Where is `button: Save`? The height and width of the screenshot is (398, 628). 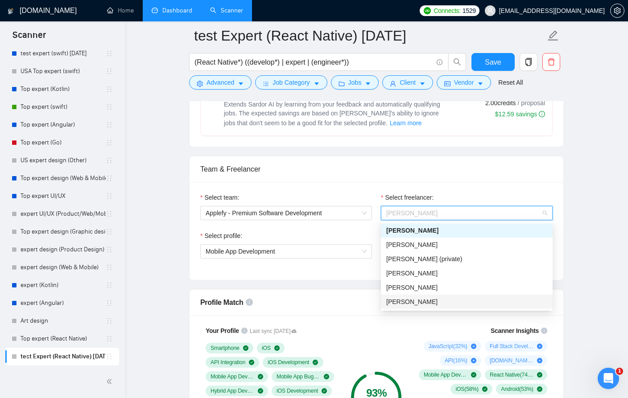
button: Save is located at coordinates (493, 62).